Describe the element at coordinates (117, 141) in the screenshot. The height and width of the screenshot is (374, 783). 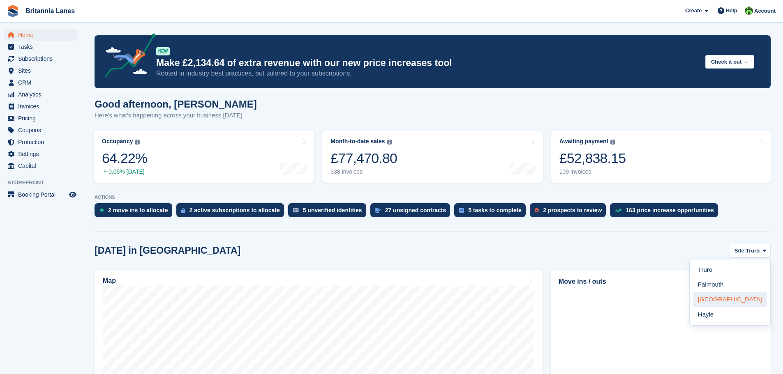
I see `div: Occupancy` at that location.